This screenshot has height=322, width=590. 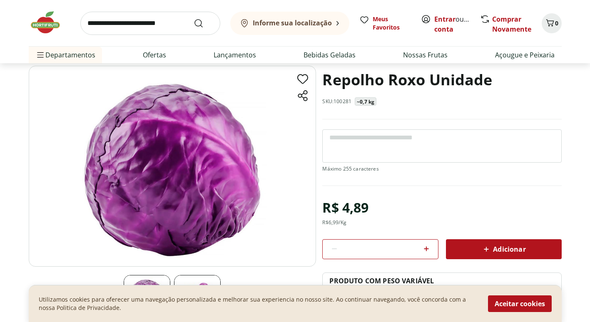 I want to click on p: ~0,7 kg, so click(x=365, y=102).